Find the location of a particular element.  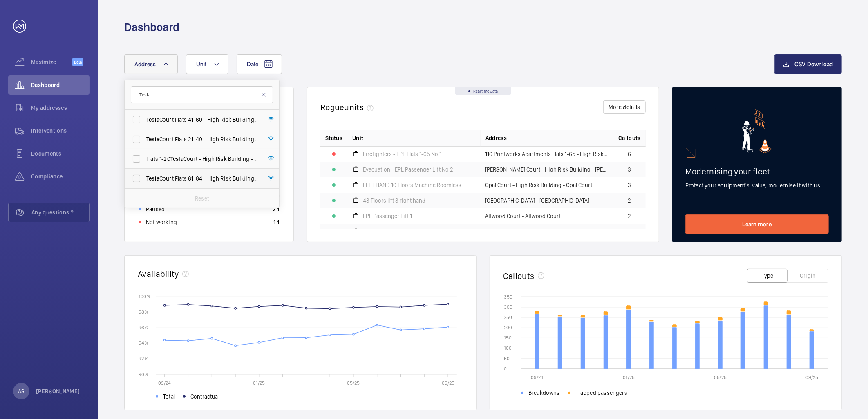

button: Type is located at coordinates (767, 276).